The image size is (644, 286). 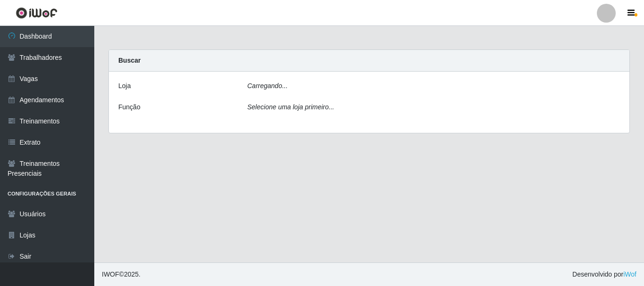 What do you see at coordinates (124, 86) in the screenshot?
I see `label: Loja` at bounding box center [124, 86].